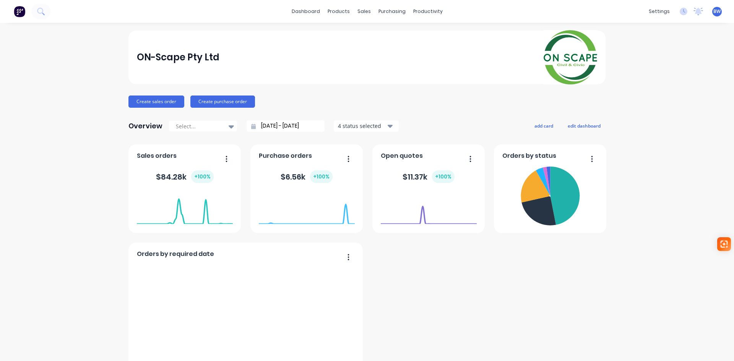 The height and width of the screenshot is (361, 734). Describe the element at coordinates (339, 11) in the screenshot. I see `div: products` at that location.